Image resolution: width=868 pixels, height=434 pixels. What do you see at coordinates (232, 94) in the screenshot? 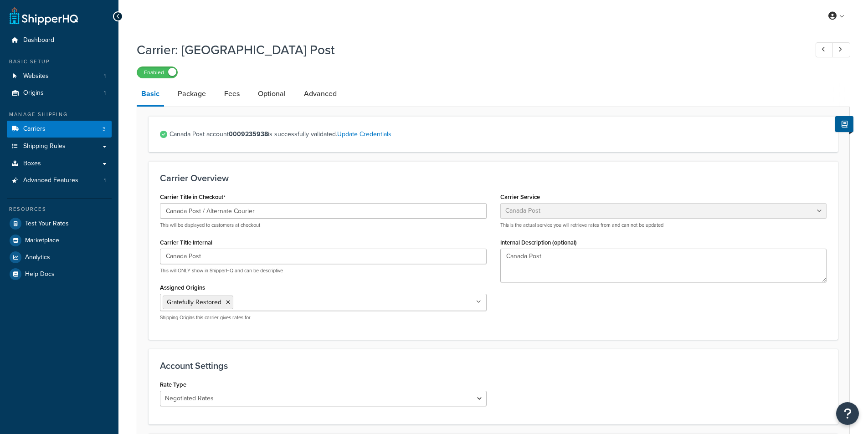
I see `a: Fees` at bounding box center [232, 94].